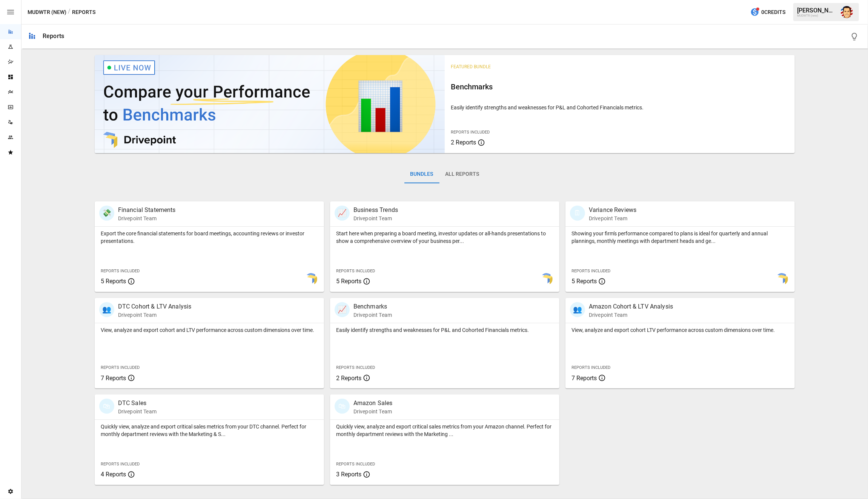  What do you see at coordinates (847, 12) in the screenshot?
I see `img: Austin Gardner-Smith` at bounding box center [847, 12].